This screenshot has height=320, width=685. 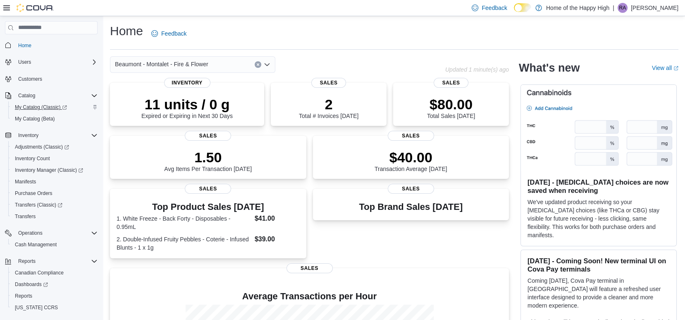 I want to click on a: Feedback, so click(x=169, y=33).